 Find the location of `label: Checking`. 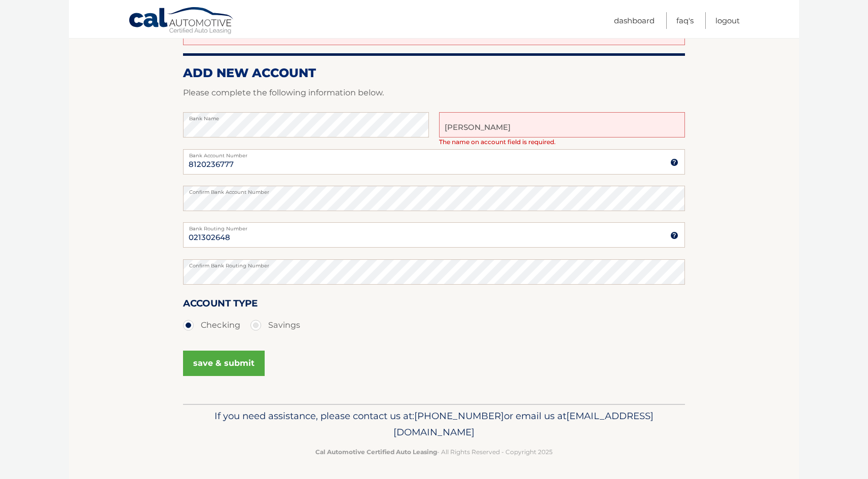

label: Checking is located at coordinates (212, 325).